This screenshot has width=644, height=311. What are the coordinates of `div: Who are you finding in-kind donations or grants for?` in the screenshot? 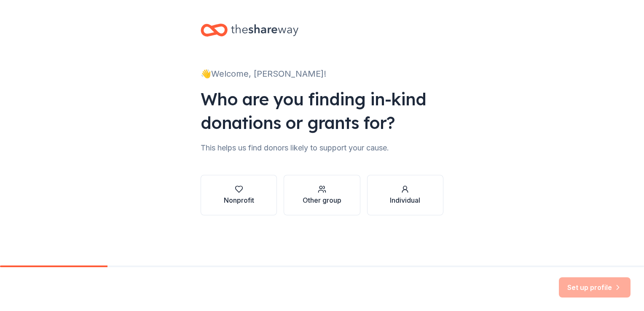 It's located at (322, 111).